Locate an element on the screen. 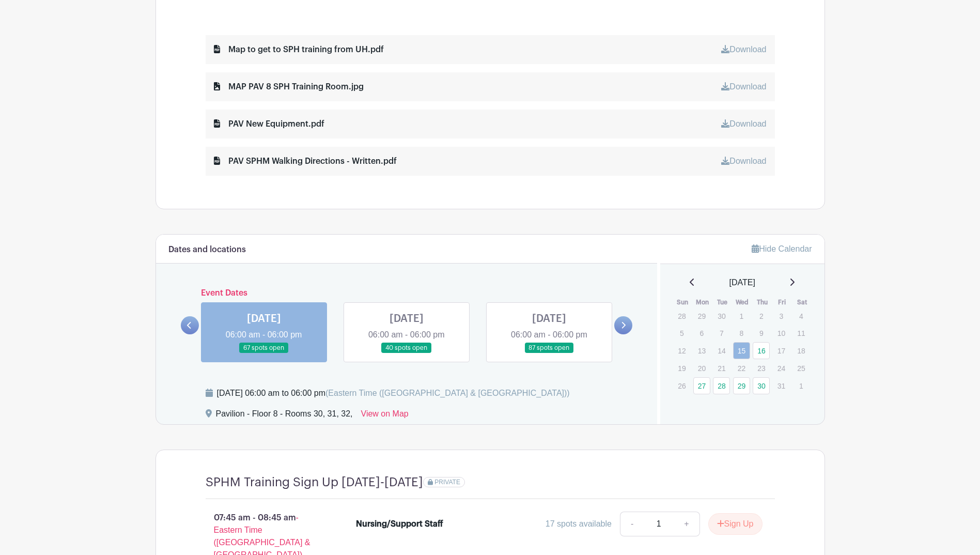 The image size is (980, 555). p: 23 is located at coordinates (761, 368).